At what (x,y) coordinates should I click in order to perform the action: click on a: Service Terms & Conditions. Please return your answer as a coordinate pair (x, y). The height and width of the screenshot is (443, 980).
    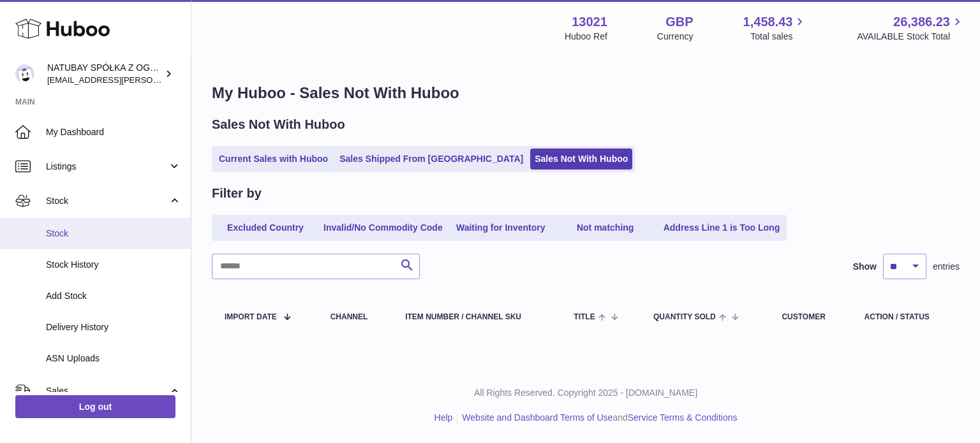
    Looking at the image, I should click on (682, 418).